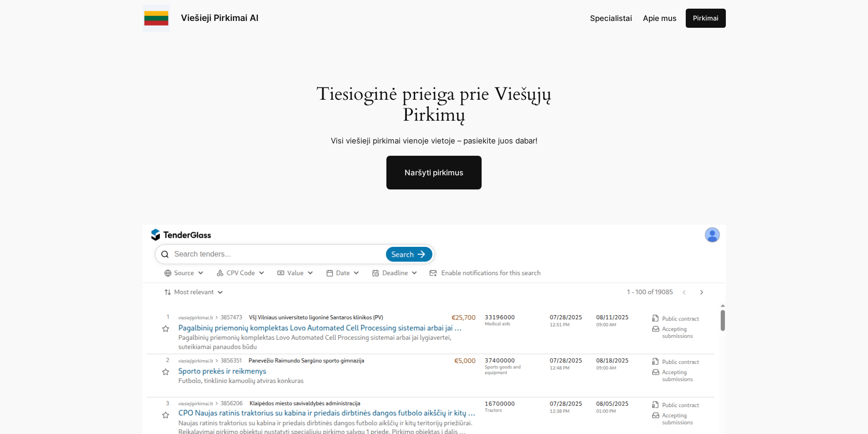  What do you see at coordinates (706, 18) in the screenshot?
I see `a: Pirkimai` at bounding box center [706, 18].